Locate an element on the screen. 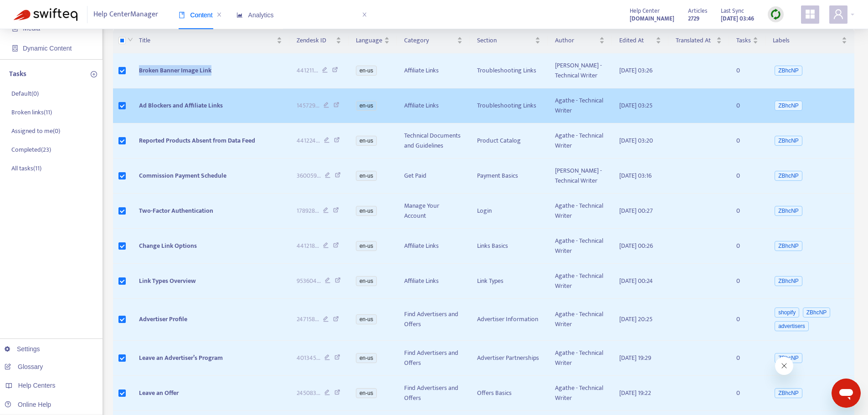 The image size is (868, 415). span: Author is located at coordinates (576, 40).